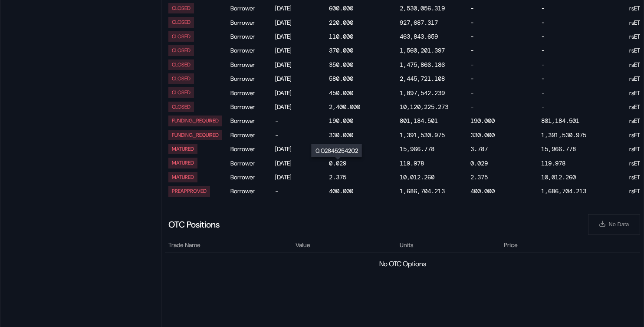 The height and width of the screenshot is (327, 644). What do you see at coordinates (345, 107) in the screenshot?
I see `div: 2,400.000` at bounding box center [345, 107].